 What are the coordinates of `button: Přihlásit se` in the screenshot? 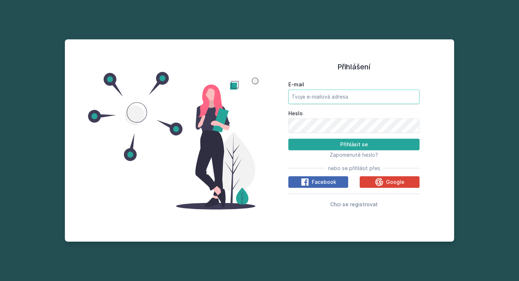 It's located at (354, 144).